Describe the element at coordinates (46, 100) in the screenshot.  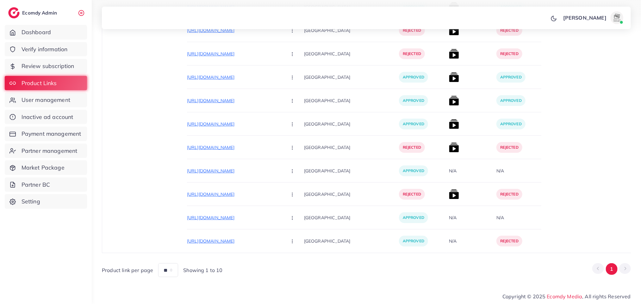
I see `span: User management` at that location.